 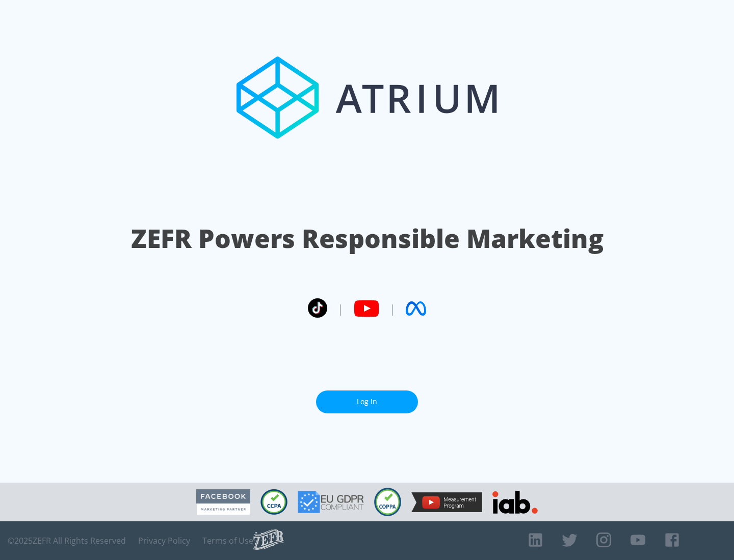 What do you see at coordinates (367, 238) in the screenshot?
I see `h1: ZEFR Powers Responsible Marketing` at bounding box center [367, 238].